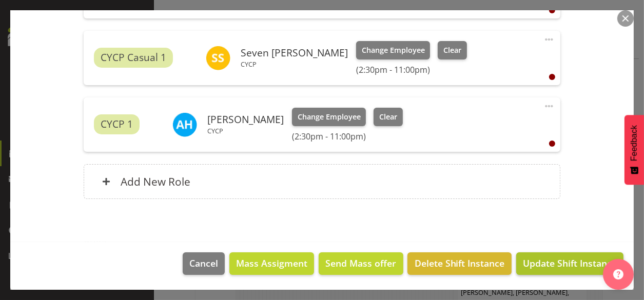 Image resolution: width=644 pixels, height=300 pixels. What do you see at coordinates (361, 263) in the screenshot?
I see `span: Send Mass offer` at bounding box center [361, 263].